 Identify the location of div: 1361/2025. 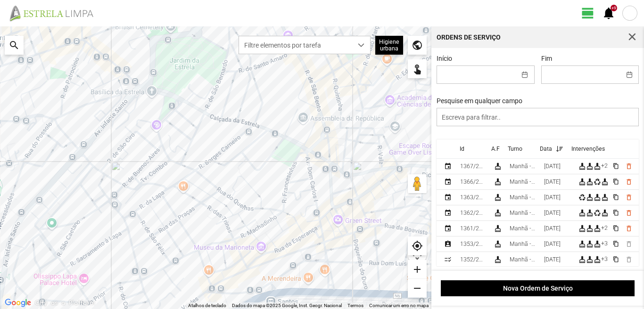
(473, 228).